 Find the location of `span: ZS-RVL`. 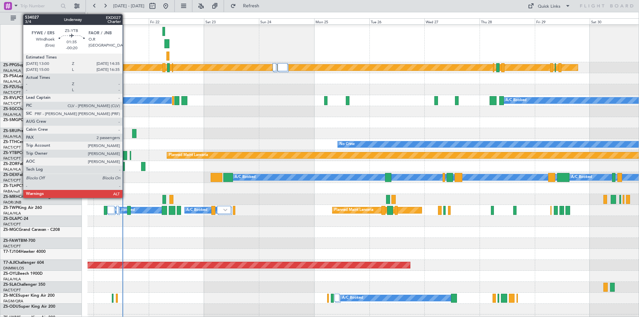

span: ZS-RVL is located at coordinates (10, 98).